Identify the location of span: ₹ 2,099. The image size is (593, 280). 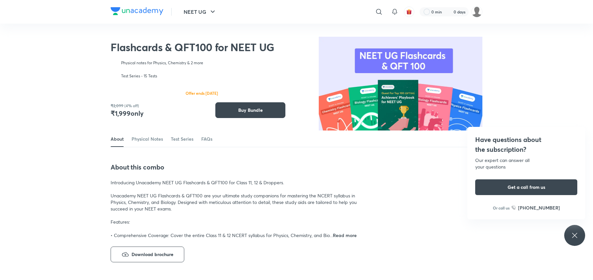
(117, 105).